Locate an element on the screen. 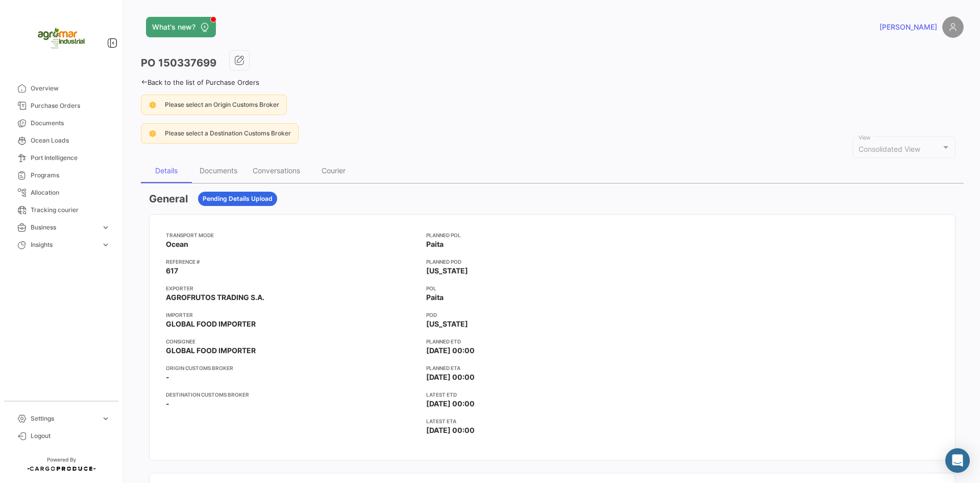  span: AGROFRUTOS TRADING S.A. is located at coordinates (215, 297).